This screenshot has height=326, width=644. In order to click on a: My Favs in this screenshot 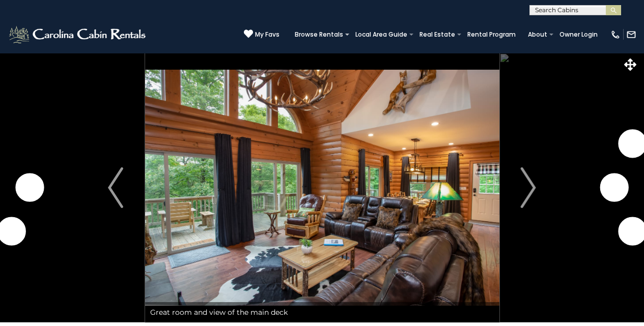, I will do `click(261, 34)`.